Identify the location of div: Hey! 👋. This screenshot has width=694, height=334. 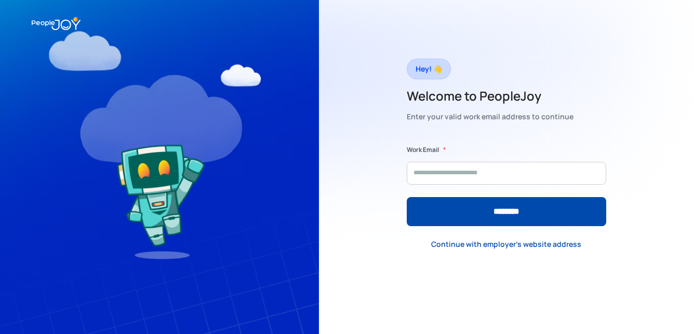
(428, 69).